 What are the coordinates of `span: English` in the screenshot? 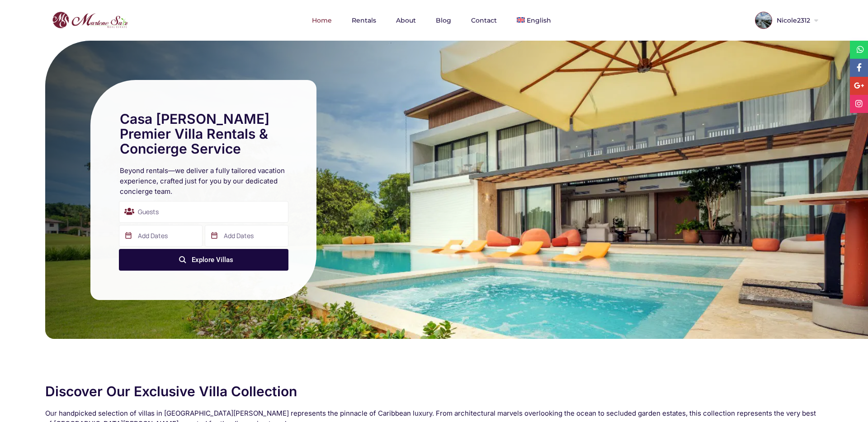 It's located at (539, 20).